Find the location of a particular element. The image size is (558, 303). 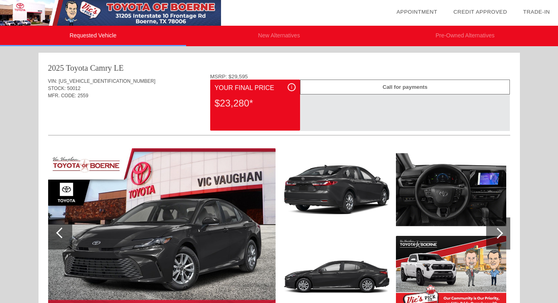

span: VIN: is located at coordinates (53, 81).